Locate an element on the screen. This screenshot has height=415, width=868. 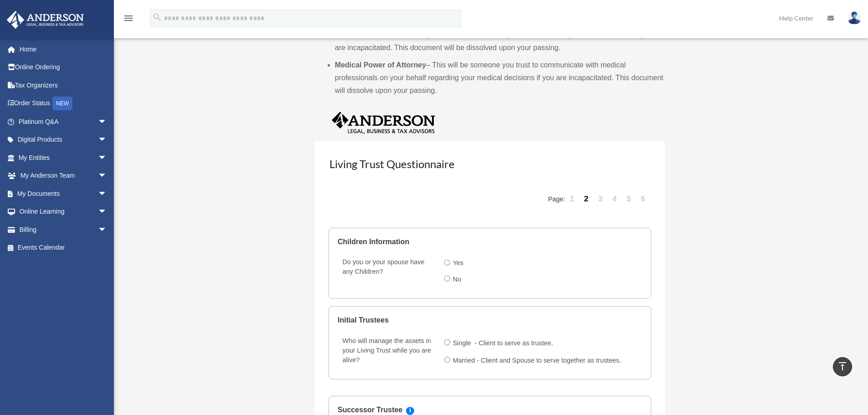
a: Online Learningarrow_drop_down is located at coordinates (63, 212).